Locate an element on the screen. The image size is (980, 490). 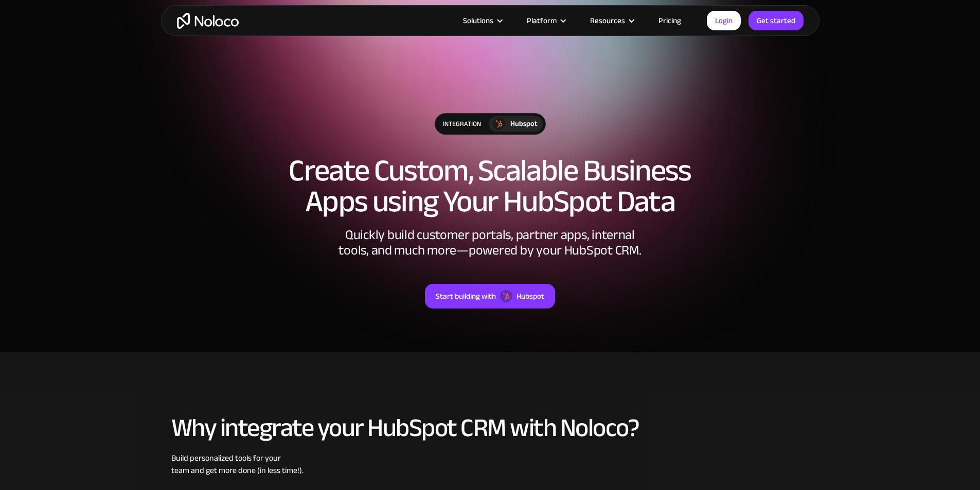
div: Start building with is located at coordinates (465, 296).